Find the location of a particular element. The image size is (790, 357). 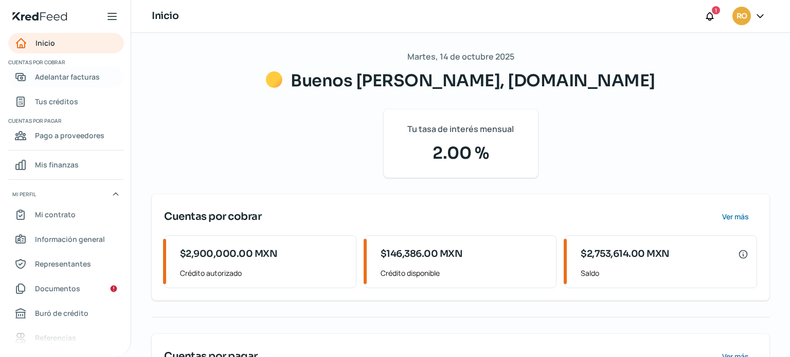

span: Mis finanzas is located at coordinates (57, 165).